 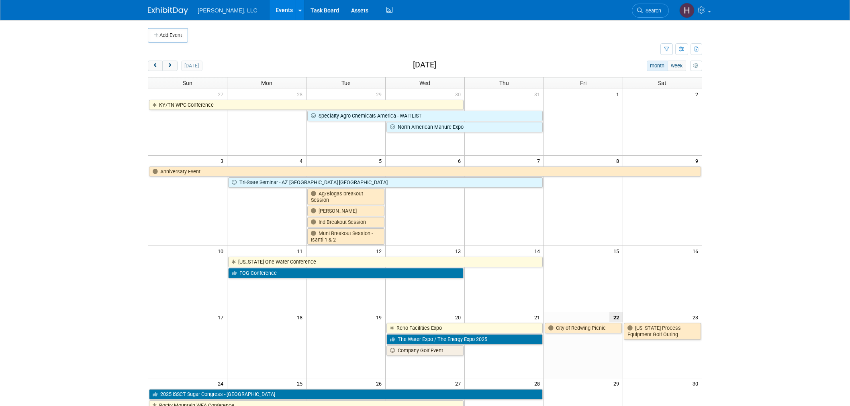 I want to click on span: 3, so click(x=223, y=161).